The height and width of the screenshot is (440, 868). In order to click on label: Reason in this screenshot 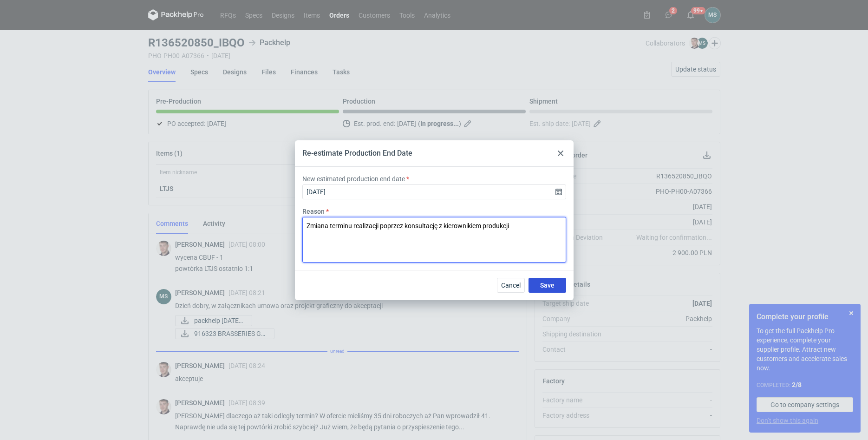, I will do `click(314, 211)`.